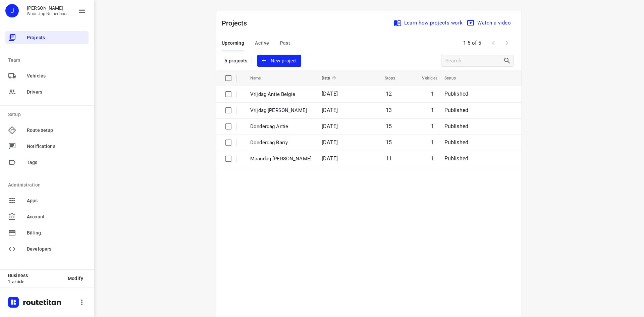 This screenshot has height=317, width=644. What do you see at coordinates (47, 201) in the screenshot?
I see `div: Apps` at bounding box center [47, 201].